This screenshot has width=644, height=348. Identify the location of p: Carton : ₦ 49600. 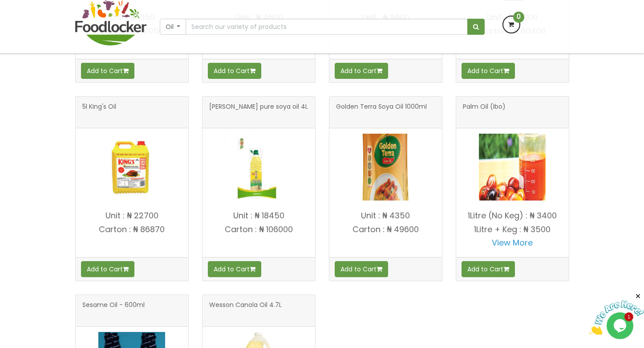
(385, 229).